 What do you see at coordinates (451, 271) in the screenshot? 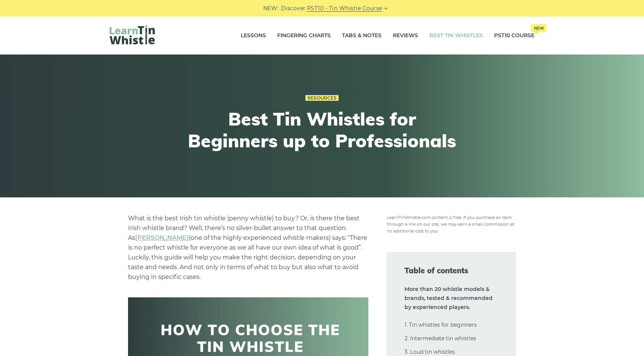
I see `span: Table of contents` at bounding box center [451, 271].